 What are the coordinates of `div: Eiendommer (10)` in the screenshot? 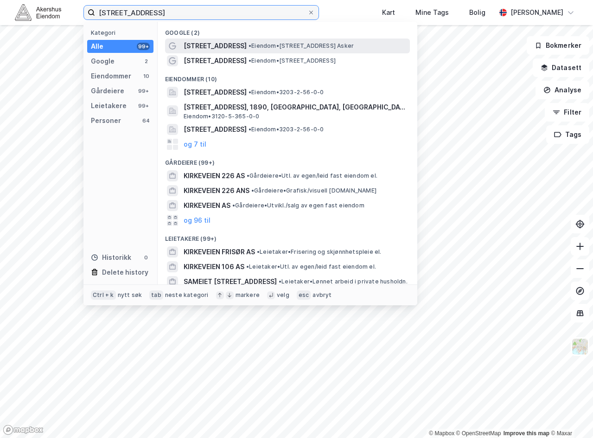 It's located at (288, 77).